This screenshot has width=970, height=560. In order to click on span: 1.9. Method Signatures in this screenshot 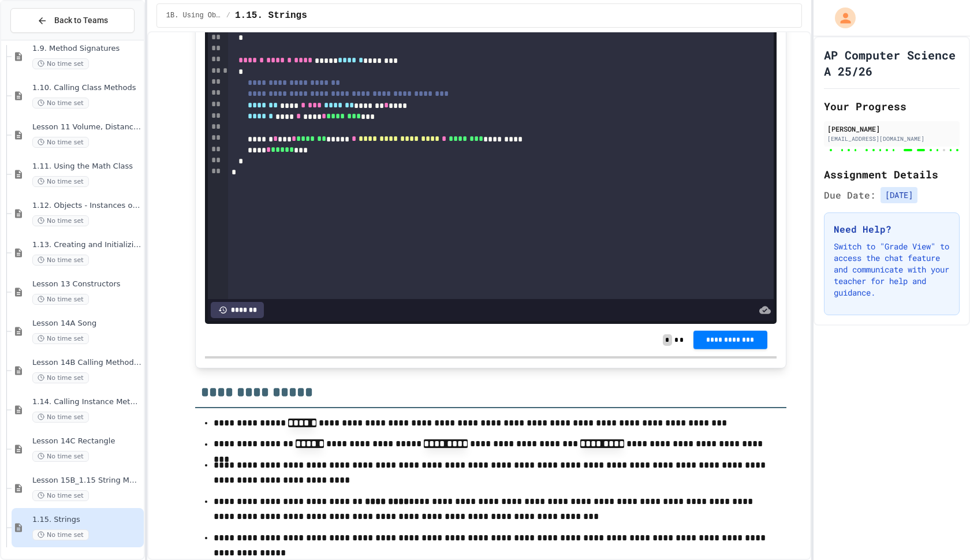, I will do `click(86, 49)`.